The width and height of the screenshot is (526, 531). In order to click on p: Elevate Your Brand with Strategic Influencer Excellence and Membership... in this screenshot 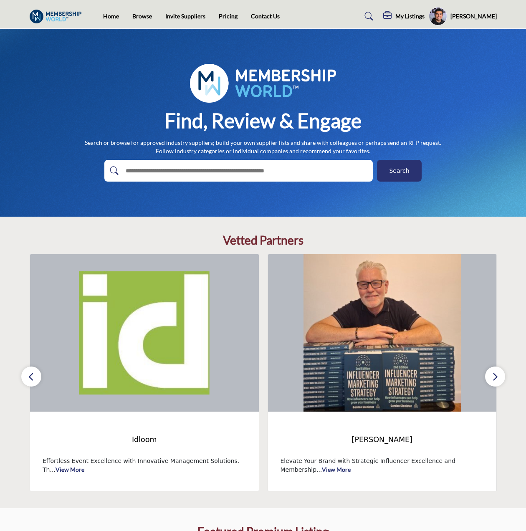, I will do `click(382, 466)`.